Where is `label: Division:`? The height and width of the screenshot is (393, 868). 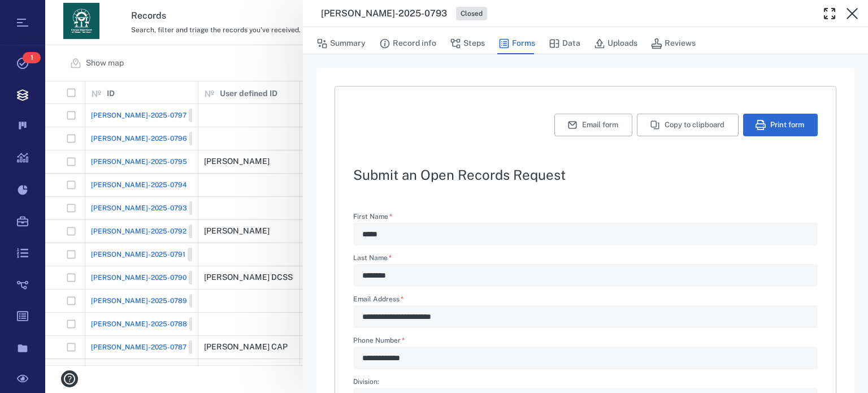 label: Division: is located at coordinates (586, 382).